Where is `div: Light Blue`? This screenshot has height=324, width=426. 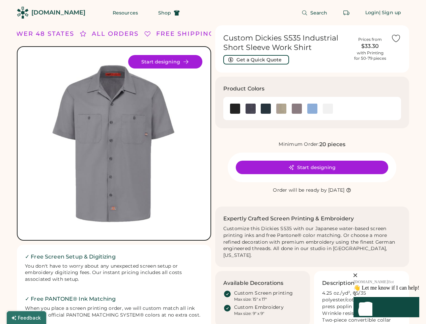 div: Light Blue is located at coordinates (312, 109).